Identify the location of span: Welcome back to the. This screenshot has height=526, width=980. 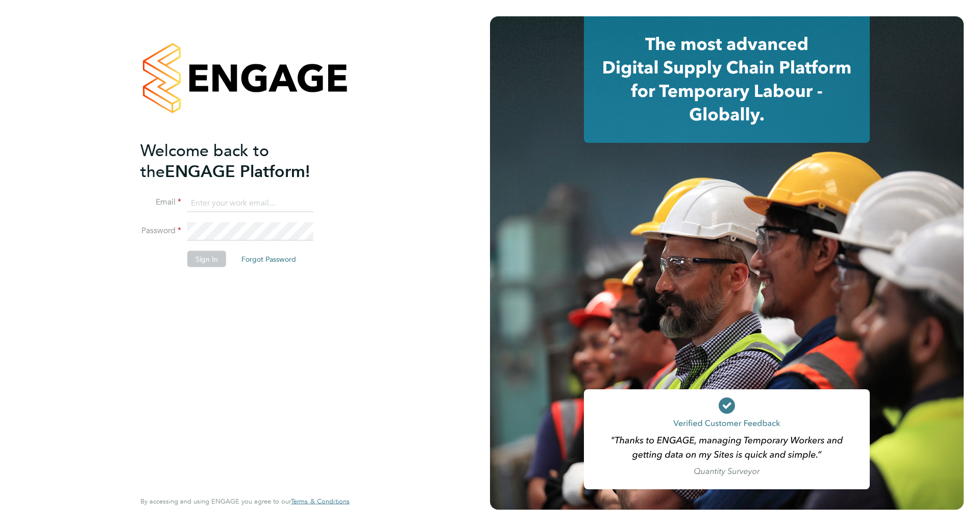
(205, 161).